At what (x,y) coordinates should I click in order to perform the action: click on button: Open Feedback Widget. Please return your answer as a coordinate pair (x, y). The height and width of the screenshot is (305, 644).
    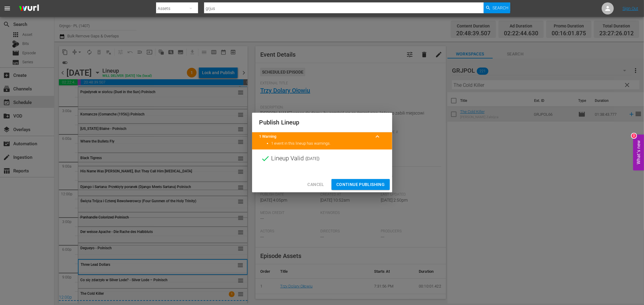
    Looking at the image, I should click on (638, 153).